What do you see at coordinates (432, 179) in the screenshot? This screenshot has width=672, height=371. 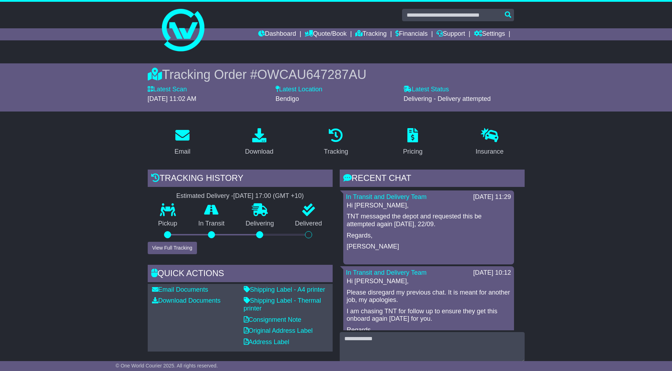 I see `div: RECENT CHAT` at bounding box center [432, 179].